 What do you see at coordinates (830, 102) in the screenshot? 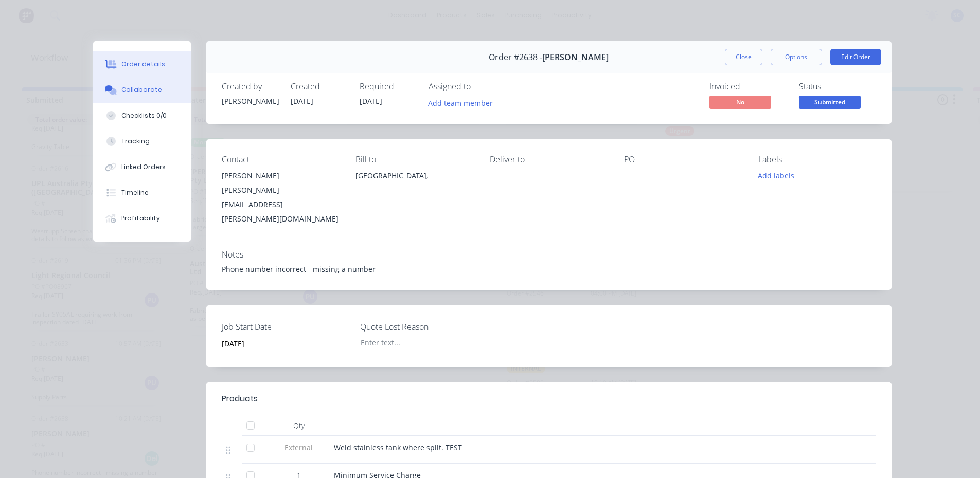
I see `span: Submitted` at bounding box center [830, 102].